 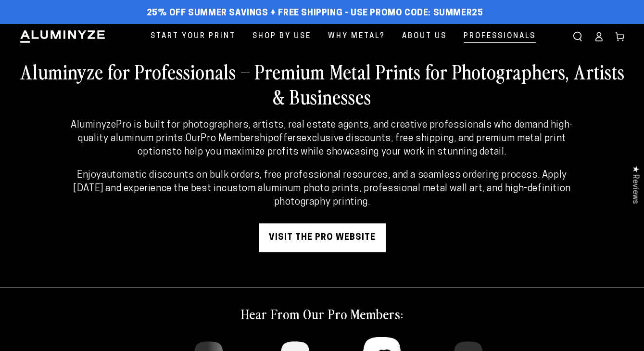 I want to click on strong: exclusive discounts, free shipping, and premium metal print options, so click(x=352, y=146).